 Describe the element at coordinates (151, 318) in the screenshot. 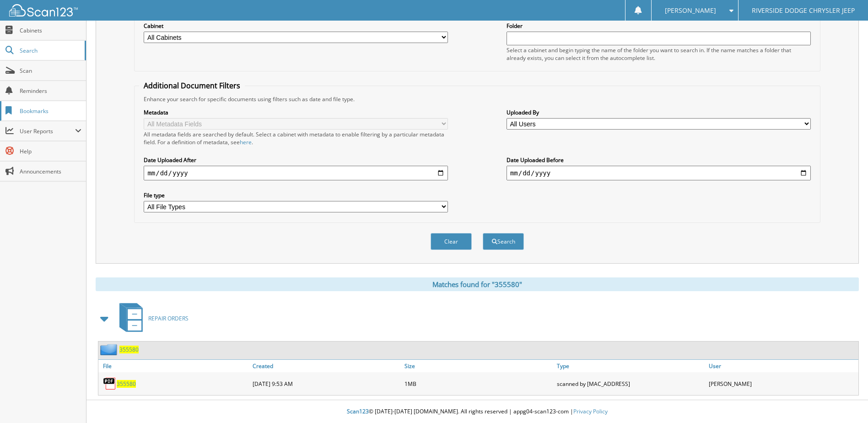

I see `a: REPAIR ORDERS` at that location.